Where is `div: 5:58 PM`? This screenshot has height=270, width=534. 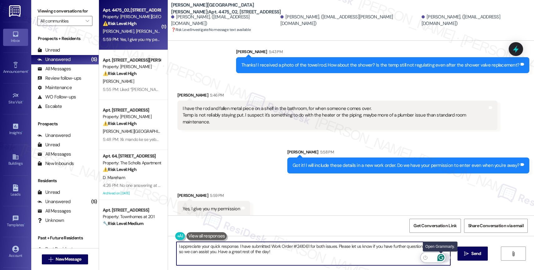
div: 5:58 PM is located at coordinates (326, 152).